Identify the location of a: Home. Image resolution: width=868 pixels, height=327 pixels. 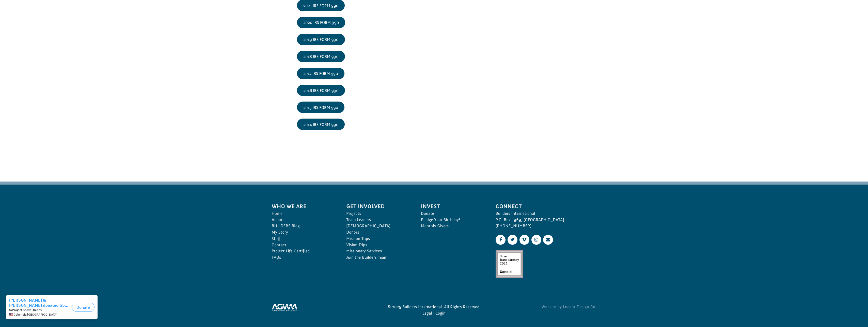
(304, 213).